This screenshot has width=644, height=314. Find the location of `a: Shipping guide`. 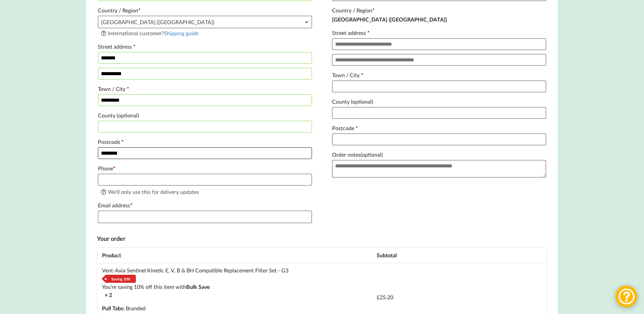

a: Shipping guide is located at coordinates (181, 33).